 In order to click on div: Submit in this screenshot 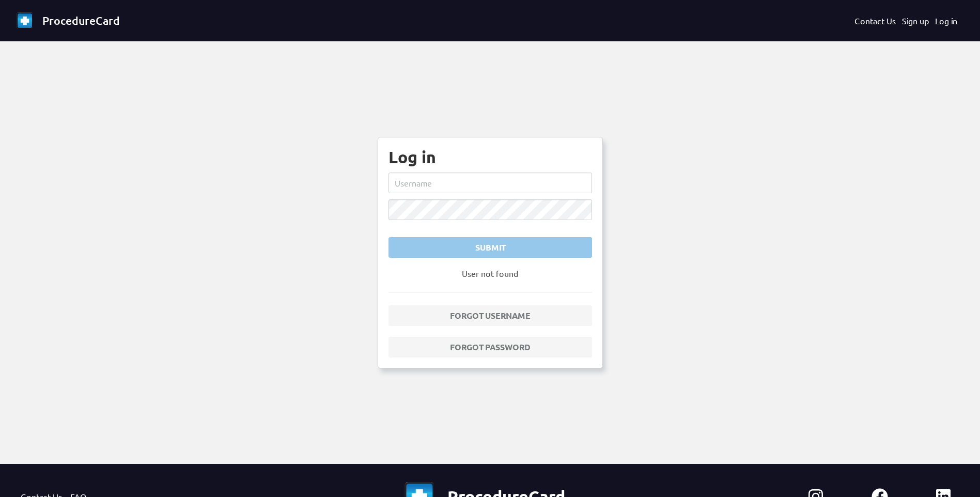, I will do `click(490, 247)`.